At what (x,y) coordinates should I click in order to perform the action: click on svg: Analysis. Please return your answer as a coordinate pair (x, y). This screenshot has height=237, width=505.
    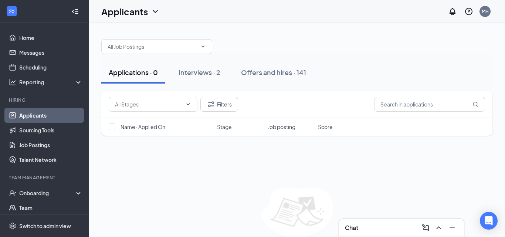
    Looking at the image, I should click on (13, 82).